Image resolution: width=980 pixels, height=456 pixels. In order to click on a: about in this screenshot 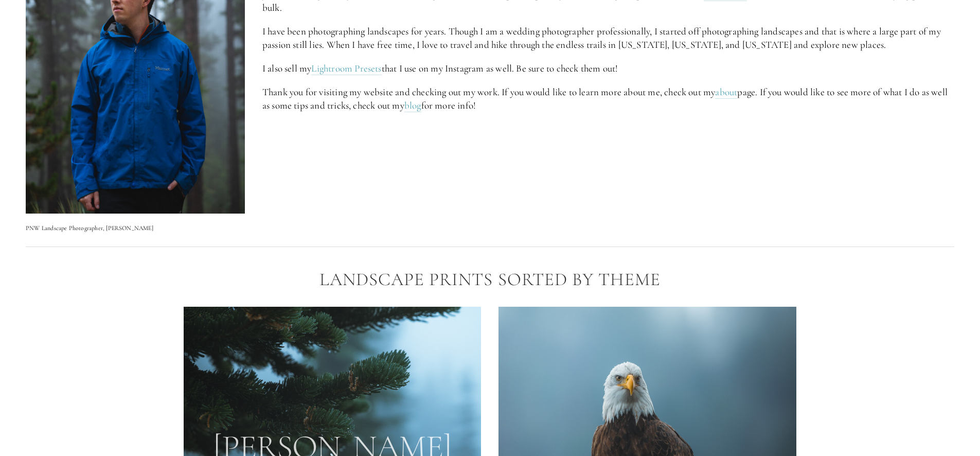, I will do `click(726, 92)`.